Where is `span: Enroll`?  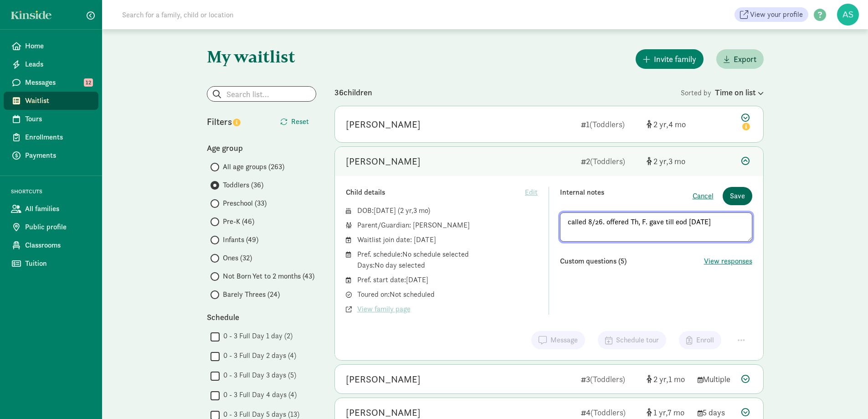 span: Enroll is located at coordinates (705, 340).